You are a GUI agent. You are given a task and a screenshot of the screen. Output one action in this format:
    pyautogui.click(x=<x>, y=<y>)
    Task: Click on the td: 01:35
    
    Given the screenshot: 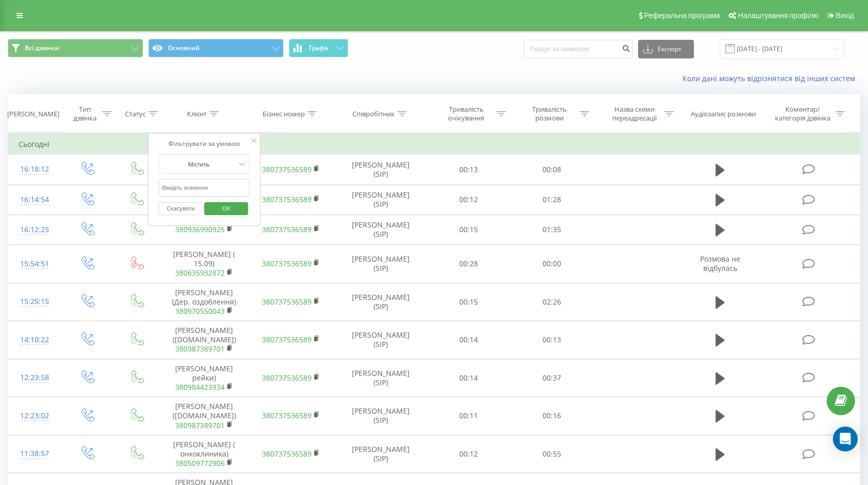 What is the action you would take?
    pyautogui.click(x=552, y=230)
    